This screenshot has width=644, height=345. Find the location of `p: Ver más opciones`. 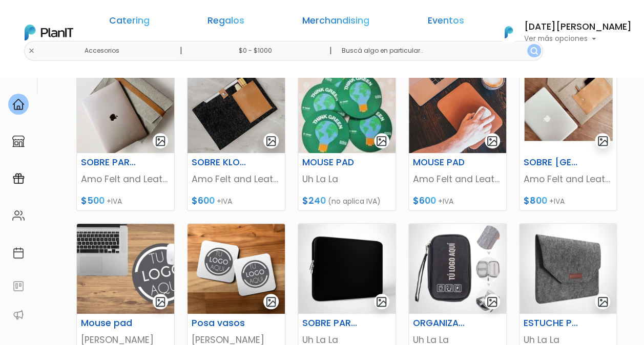

p: Ver más opciones is located at coordinates (578, 39).